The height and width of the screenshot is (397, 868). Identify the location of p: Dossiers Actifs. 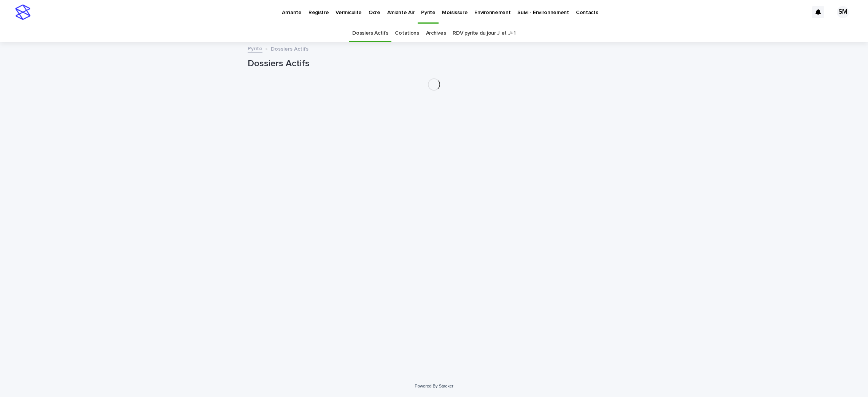
(290, 48).